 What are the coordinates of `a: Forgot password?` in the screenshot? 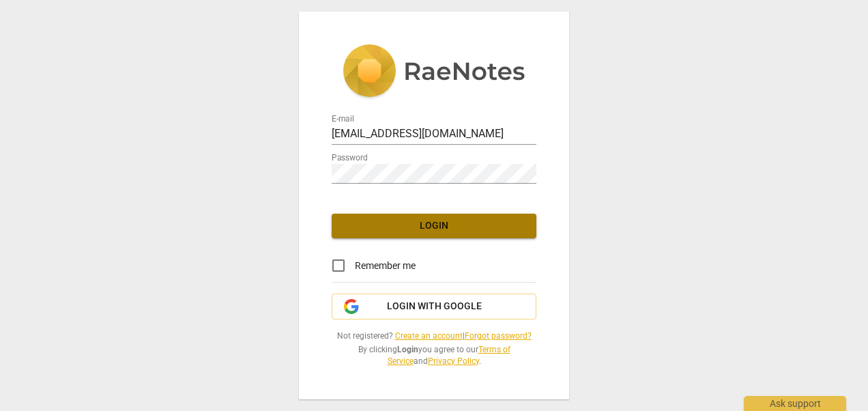 It's located at (498, 336).